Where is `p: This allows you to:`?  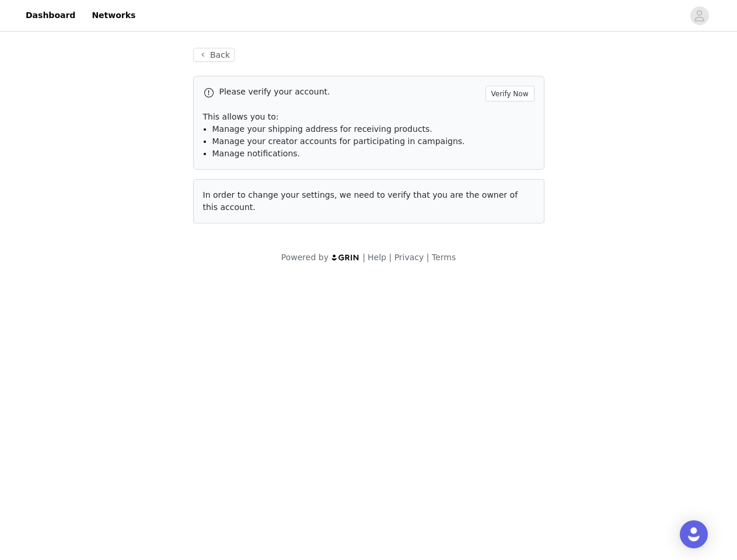
p: This allows you to: is located at coordinates (369, 117).